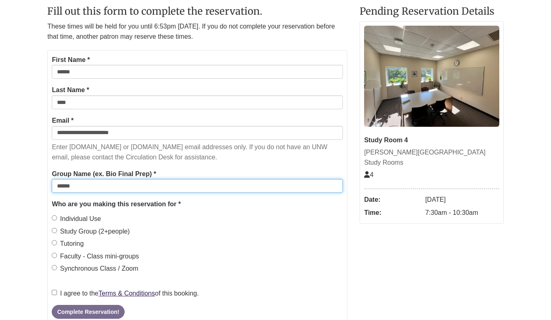 The height and width of the screenshot is (320, 551). Describe the element at coordinates (54, 255) in the screenshot. I see `input: Faculty - Class mini-groups` at that location.